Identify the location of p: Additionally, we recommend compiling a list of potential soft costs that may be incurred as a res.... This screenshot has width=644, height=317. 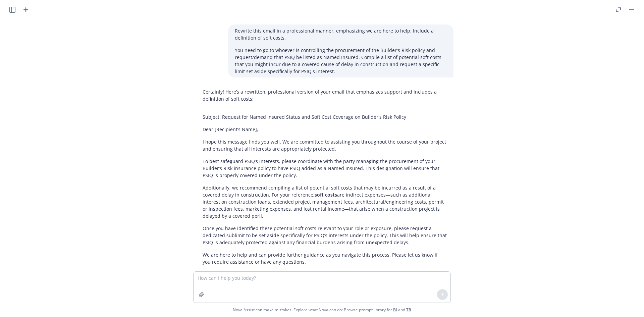
(324, 202).